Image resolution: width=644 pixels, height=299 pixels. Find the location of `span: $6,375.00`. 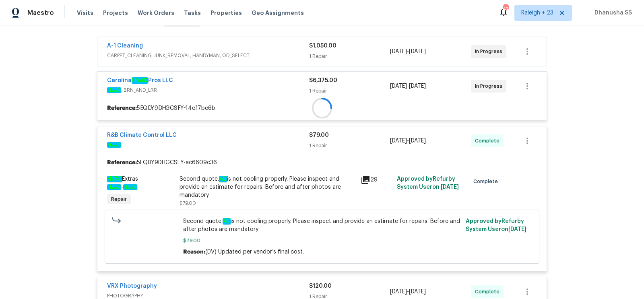

span: $6,375.00 is located at coordinates (323, 81).